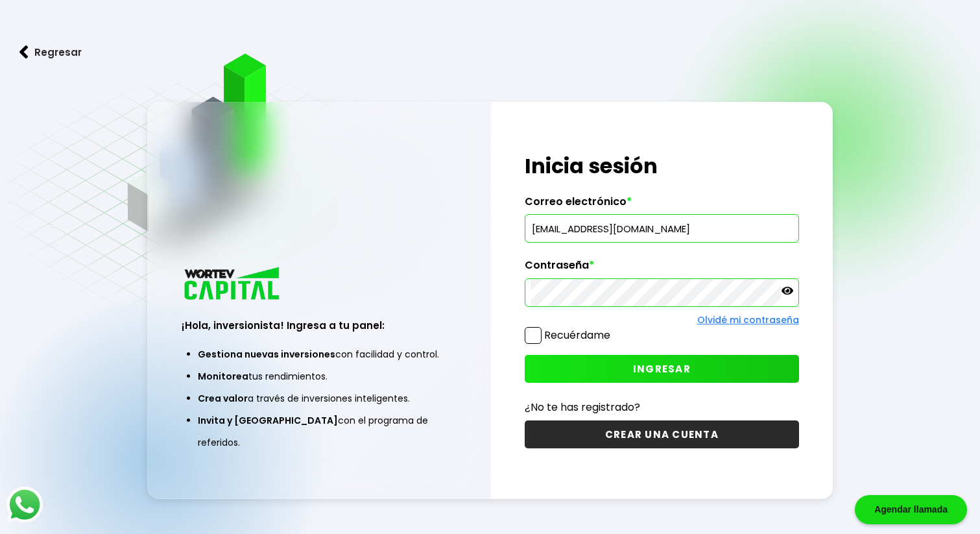  Describe the element at coordinates (25, 505) in the screenshot. I see `img: logos_whatsapp-icon.242b2217.svg` at that location.